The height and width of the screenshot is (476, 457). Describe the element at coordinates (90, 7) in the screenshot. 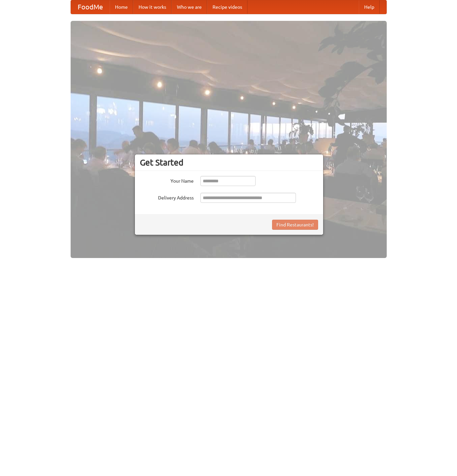

I see `a: FoodMe` at that location.